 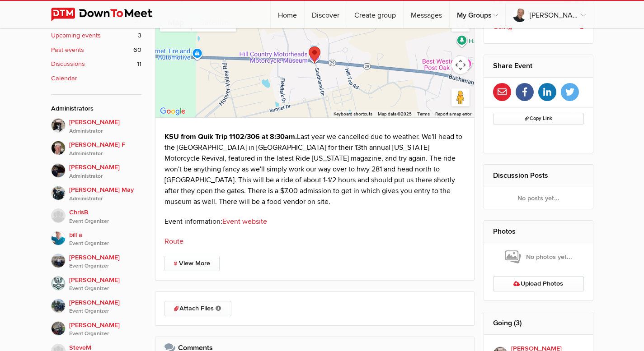 I want to click on img: Google, so click(x=172, y=112).